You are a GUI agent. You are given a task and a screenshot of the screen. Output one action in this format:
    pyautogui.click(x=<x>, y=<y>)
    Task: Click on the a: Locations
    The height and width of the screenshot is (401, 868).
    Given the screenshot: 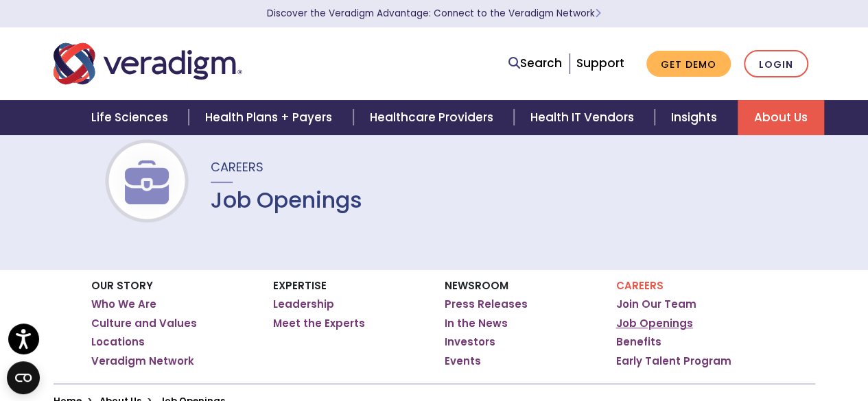 What is the action you would take?
    pyautogui.click(x=118, y=342)
    